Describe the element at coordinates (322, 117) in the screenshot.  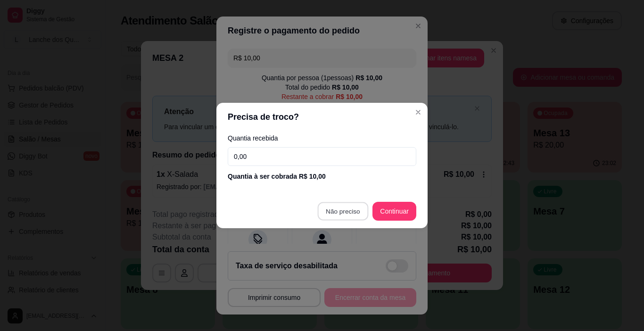
I see `header: Precisa de troco?` at that location.